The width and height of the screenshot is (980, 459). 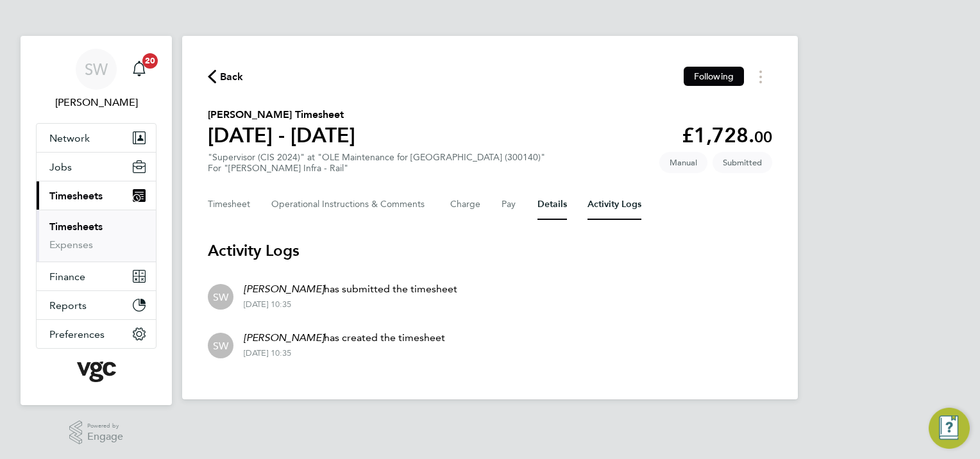 I want to click on span: Jobs, so click(x=60, y=167).